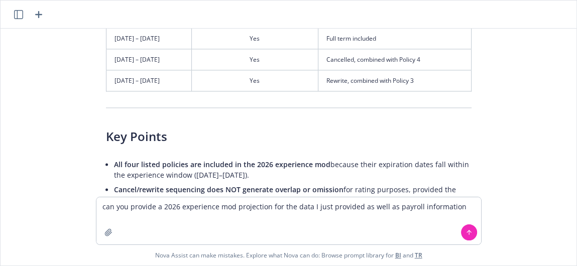  What do you see at coordinates (137, 136) in the screenshot?
I see `span: Key Points` at bounding box center [137, 136].